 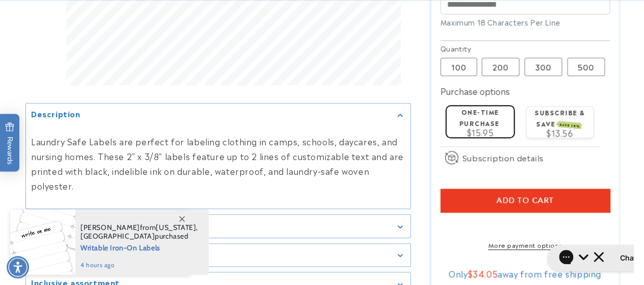 What do you see at coordinates (524, 273) in the screenshot?
I see `div: Only away from free shipping` at bounding box center [524, 273].